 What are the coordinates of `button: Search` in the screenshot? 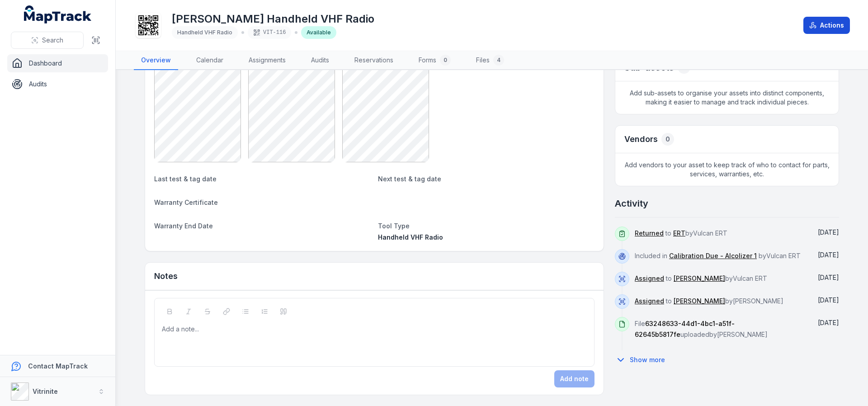 It's located at (47, 41).